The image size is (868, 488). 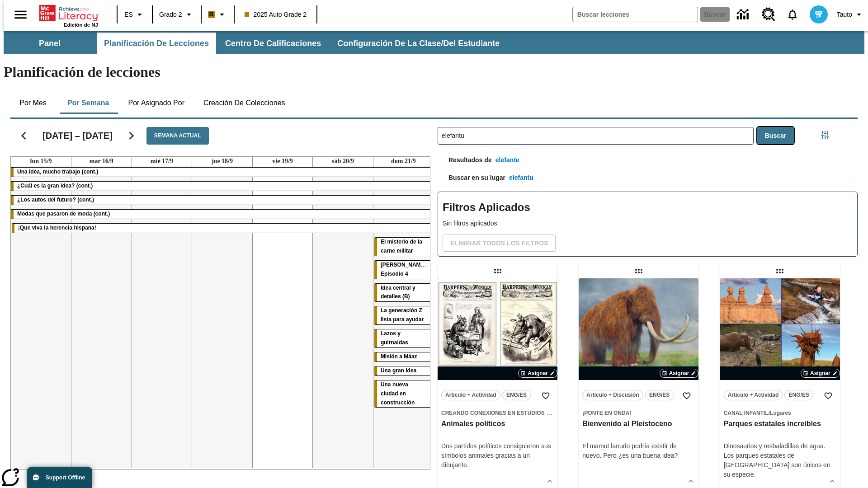 I want to click on button: Support Offline, so click(x=60, y=478).